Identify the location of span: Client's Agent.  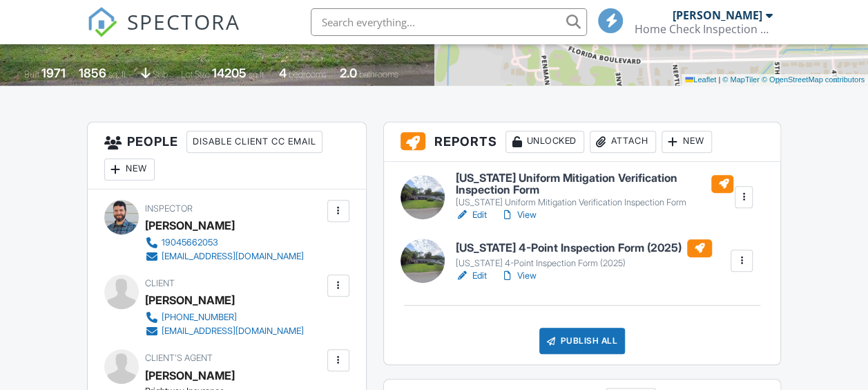
(179, 358).